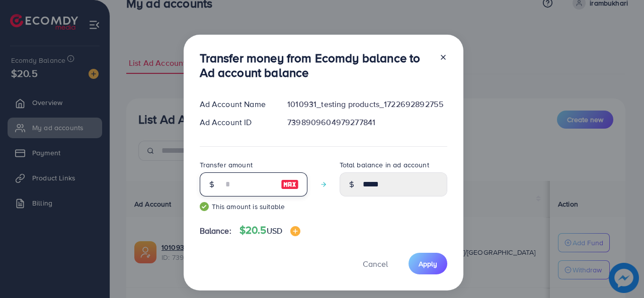  What do you see at coordinates (215, 231) in the screenshot?
I see `span: Balance:` at bounding box center [215, 231].